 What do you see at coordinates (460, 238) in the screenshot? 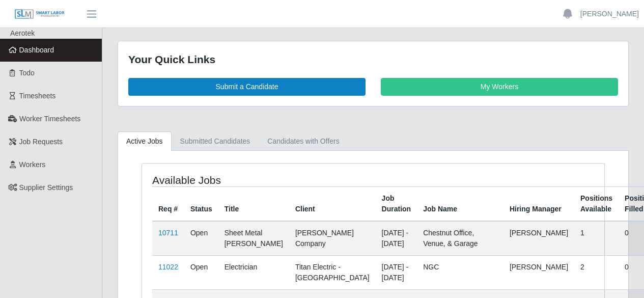
I see `td: Chestnut Office, Venue, & Garage` at bounding box center [460, 238].